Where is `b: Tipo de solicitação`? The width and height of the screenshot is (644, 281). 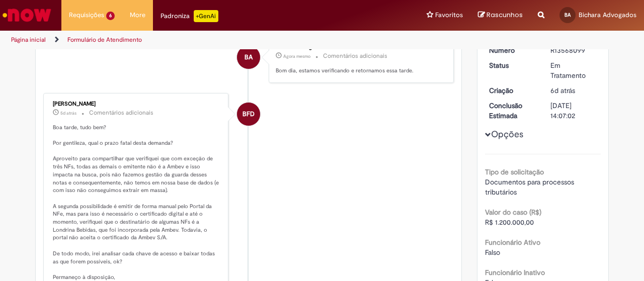
b: Tipo de solicitação is located at coordinates (514, 172).